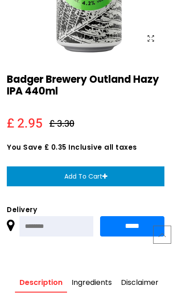 The height and width of the screenshot is (298, 178). I want to click on span: £ 3.30, so click(62, 124).